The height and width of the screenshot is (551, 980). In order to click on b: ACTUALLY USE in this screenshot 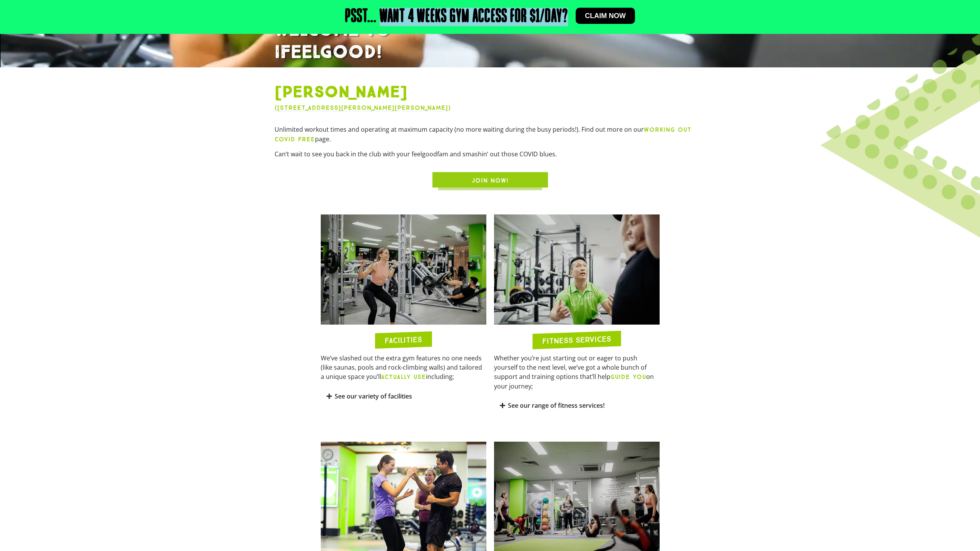, I will do `click(403, 377)`.